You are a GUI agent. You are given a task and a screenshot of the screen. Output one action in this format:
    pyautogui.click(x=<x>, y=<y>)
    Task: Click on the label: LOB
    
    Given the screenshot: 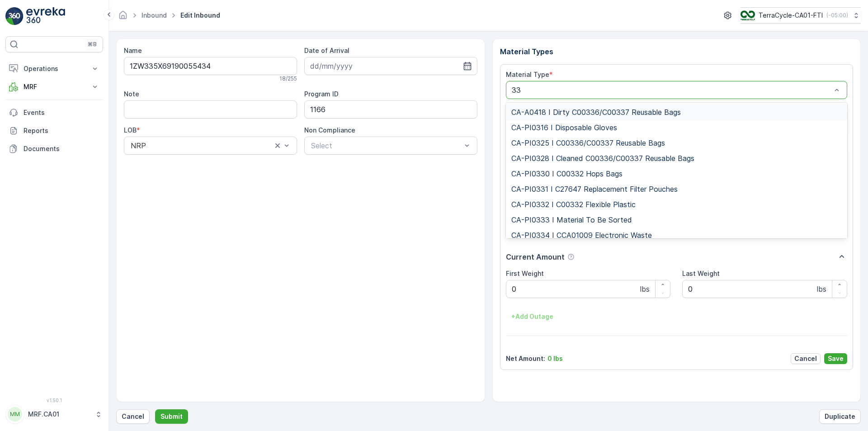 What is the action you would take?
    pyautogui.click(x=130, y=129)
    